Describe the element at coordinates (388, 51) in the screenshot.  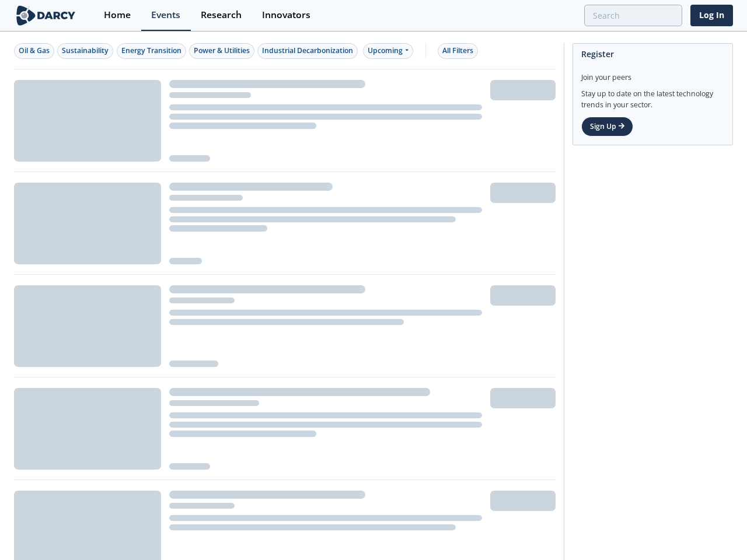
I see `div: Upcoming` at that location.